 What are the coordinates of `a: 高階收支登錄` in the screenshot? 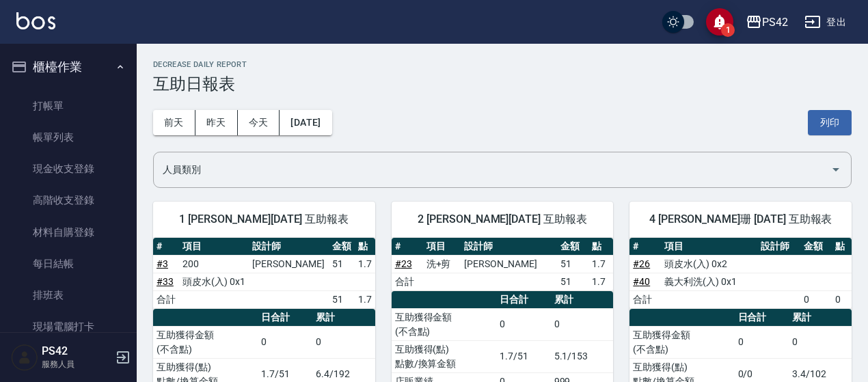 It's located at (68, 200).